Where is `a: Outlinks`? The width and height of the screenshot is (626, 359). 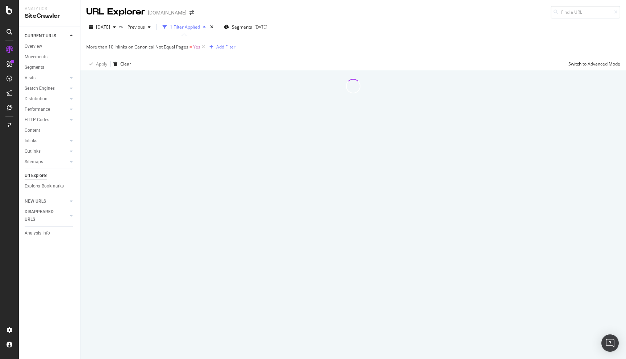
a: Outlinks is located at coordinates (46, 151).